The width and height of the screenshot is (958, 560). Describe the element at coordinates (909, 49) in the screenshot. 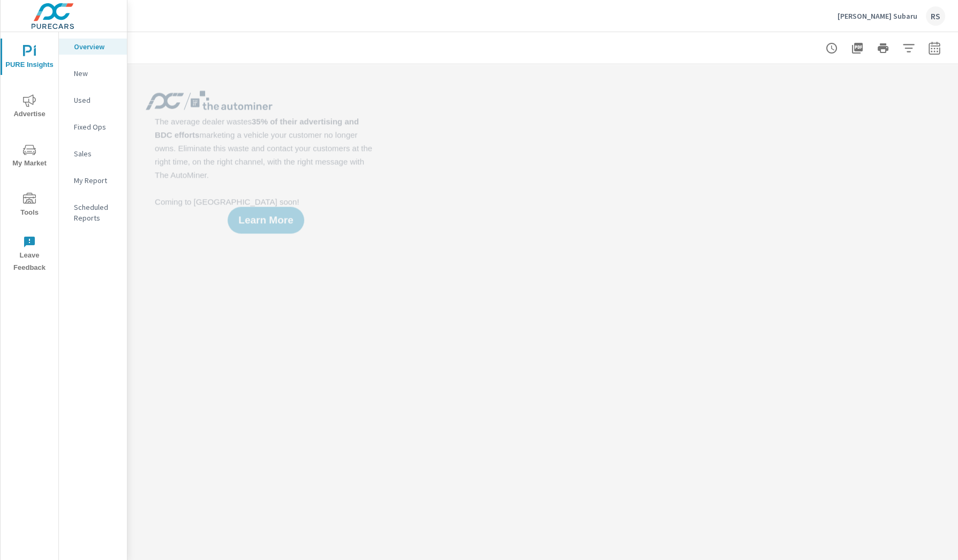

I see `button: Apply Filters` at that location.